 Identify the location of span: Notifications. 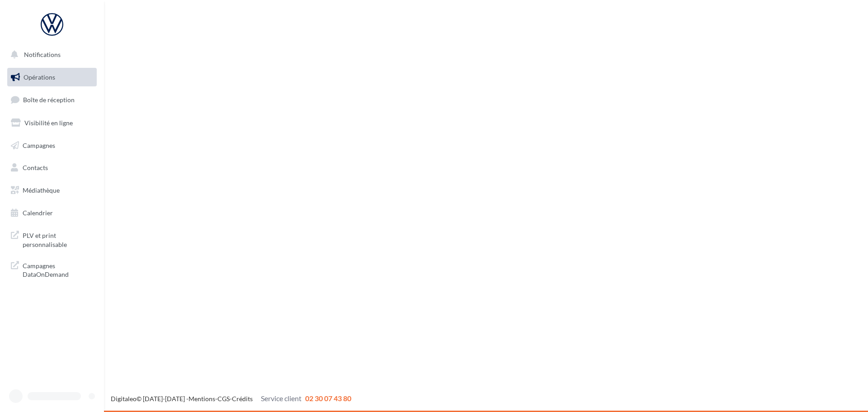
(42, 54).